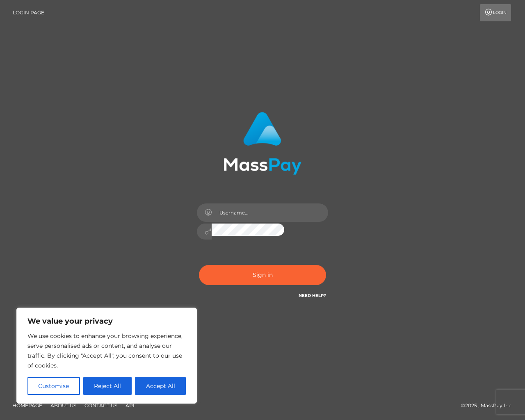 The width and height of the screenshot is (525, 420). Describe the element at coordinates (27, 405) in the screenshot. I see `a: Homepage` at that location.